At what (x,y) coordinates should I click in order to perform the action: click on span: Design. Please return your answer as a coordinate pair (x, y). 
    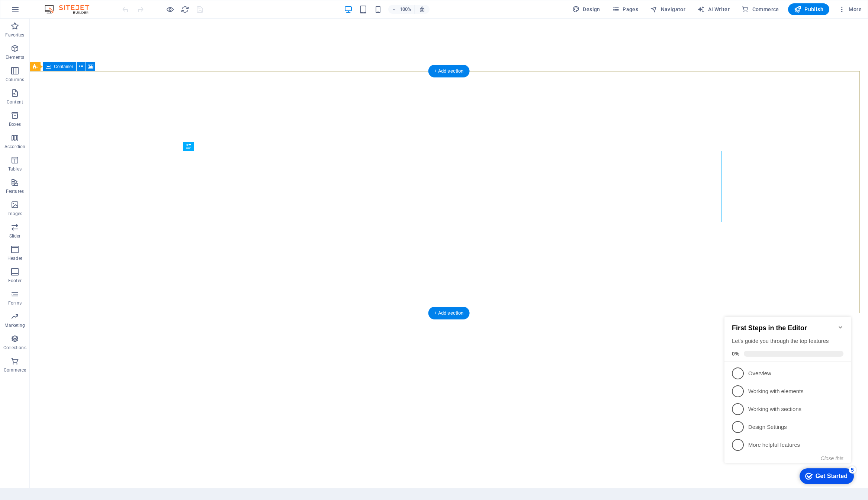
    Looking at the image, I should click on (586, 9).